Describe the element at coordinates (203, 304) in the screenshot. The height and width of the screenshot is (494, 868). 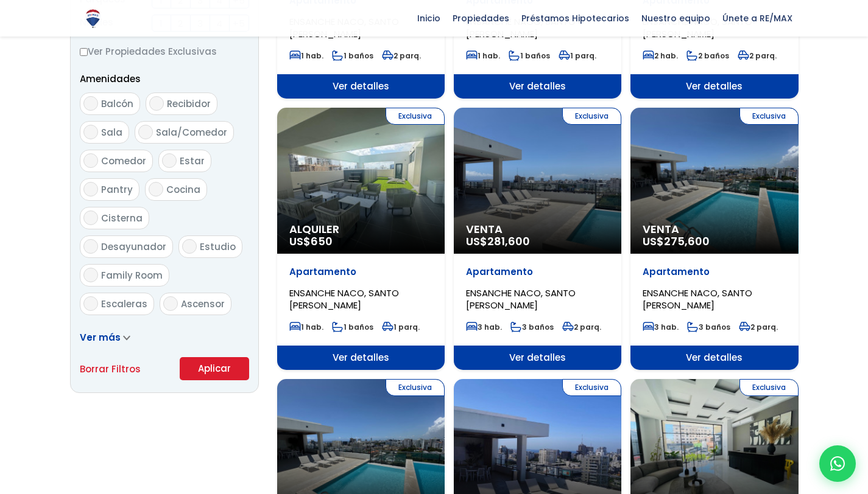
I see `span: Ascensor` at that location.